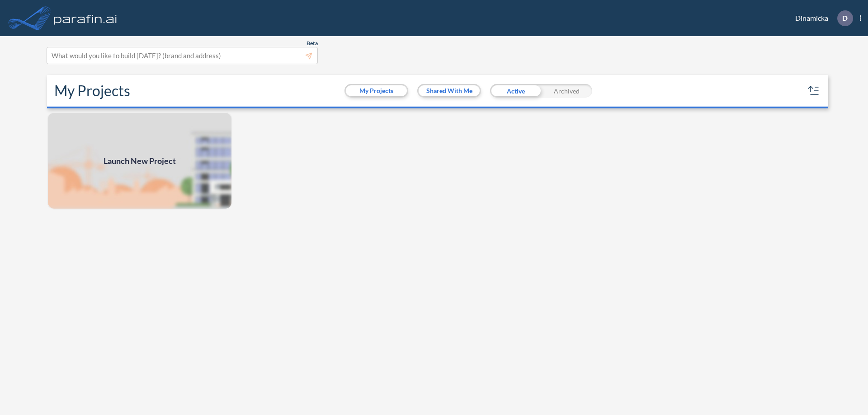 Image resolution: width=868 pixels, height=415 pixels. I want to click on span: Launch New Project, so click(140, 161).